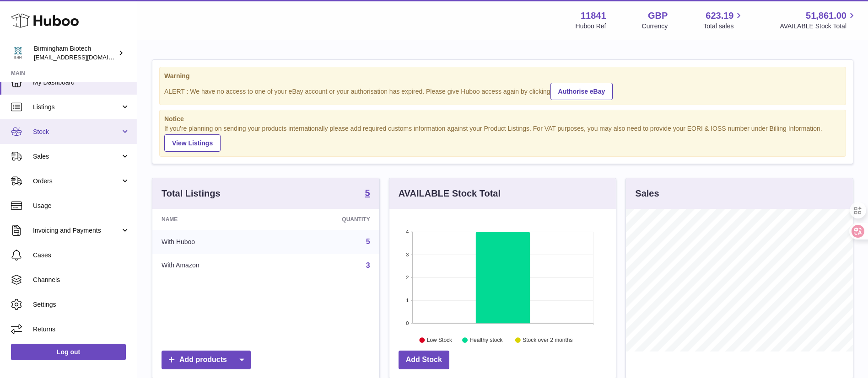 The width and height of the screenshot is (868, 378). What do you see at coordinates (594, 16) in the screenshot?
I see `strong: 11841` at bounding box center [594, 16].